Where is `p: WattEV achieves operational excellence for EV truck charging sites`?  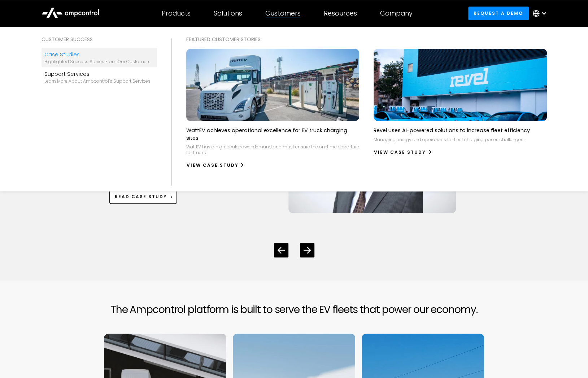
p: WattEV achieves operational excellence for EV truck charging sites is located at coordinates (273, 134).